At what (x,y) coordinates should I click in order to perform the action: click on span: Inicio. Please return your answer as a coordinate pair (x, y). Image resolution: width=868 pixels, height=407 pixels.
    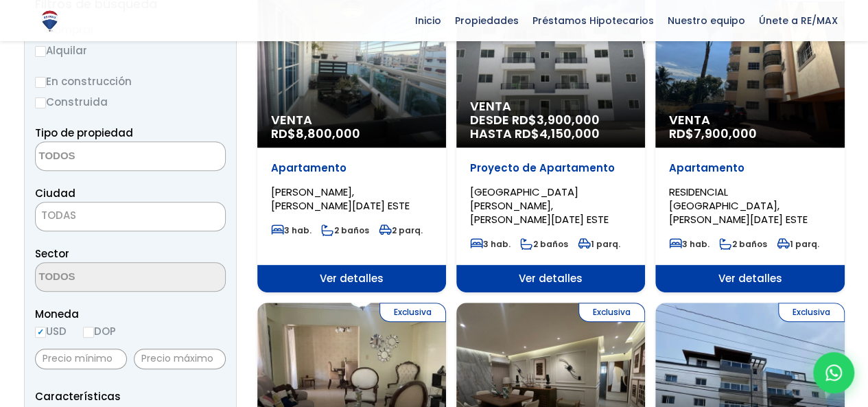
    Looking at the image, I should click on (428, 21).